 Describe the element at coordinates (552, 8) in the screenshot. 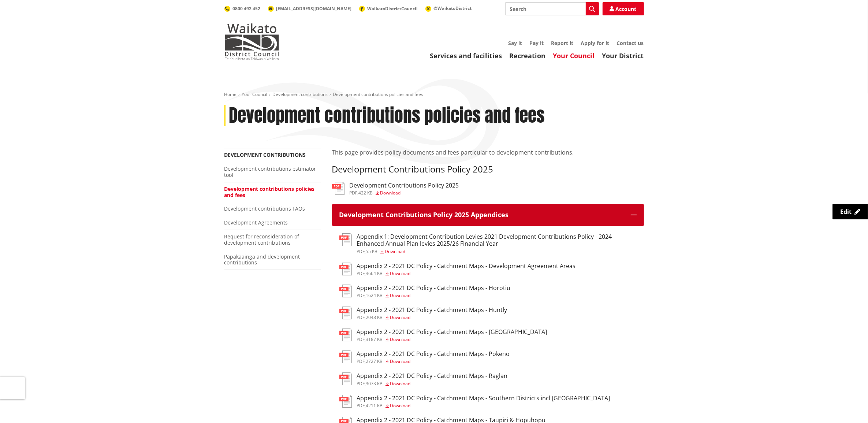

I see `input: Search input` at that location.